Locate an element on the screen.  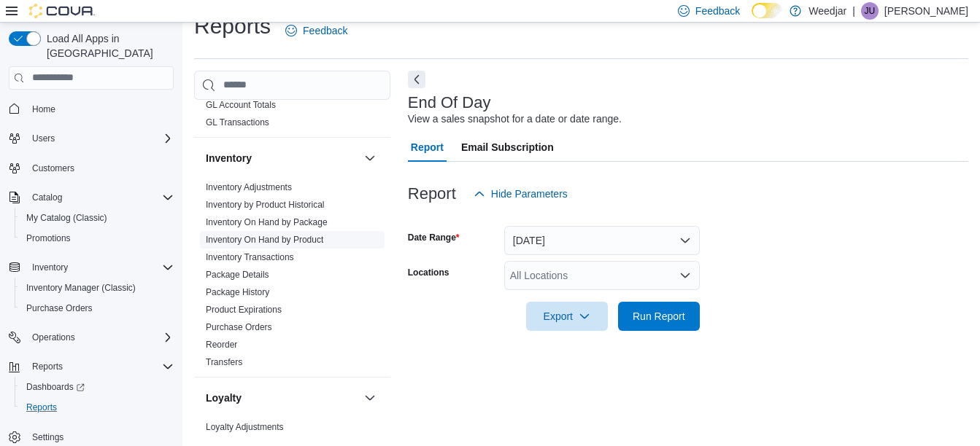
a: Inventory On Hand by Package is located at coordinates (267, 222).